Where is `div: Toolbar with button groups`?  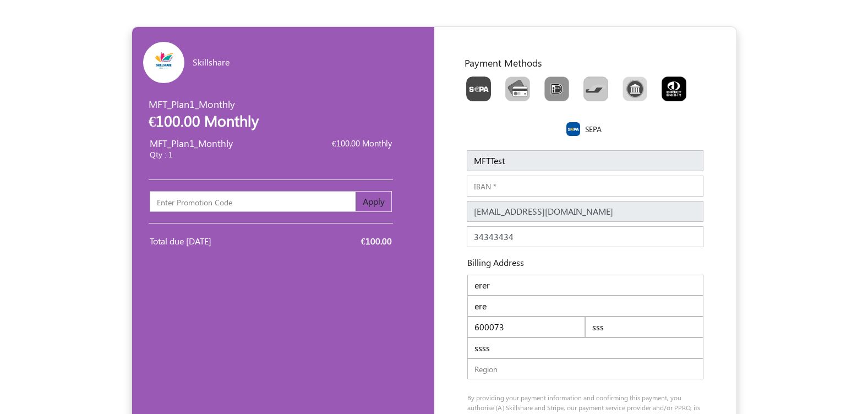 div: Toolbar with button groups is located at coordinates (587, 91).